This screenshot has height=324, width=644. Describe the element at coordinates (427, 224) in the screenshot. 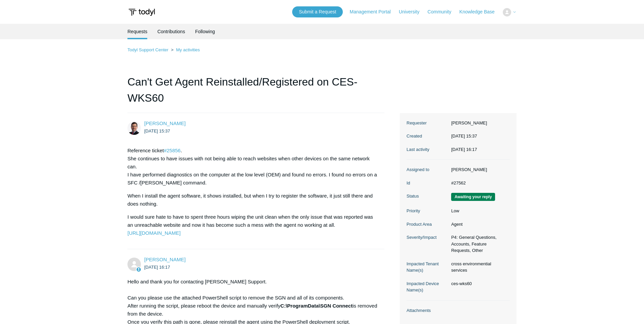

I see `dt: Product Area` at that location.